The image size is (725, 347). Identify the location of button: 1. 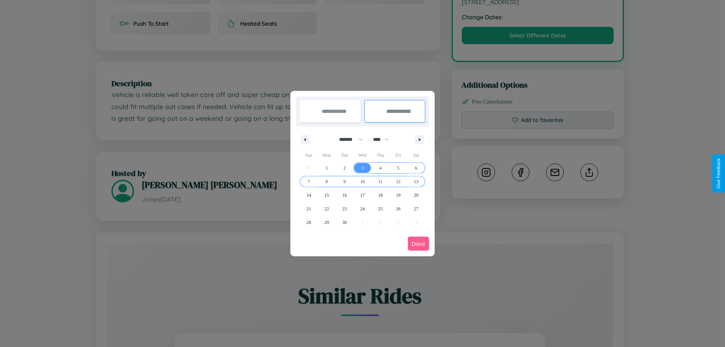
(326, 168).